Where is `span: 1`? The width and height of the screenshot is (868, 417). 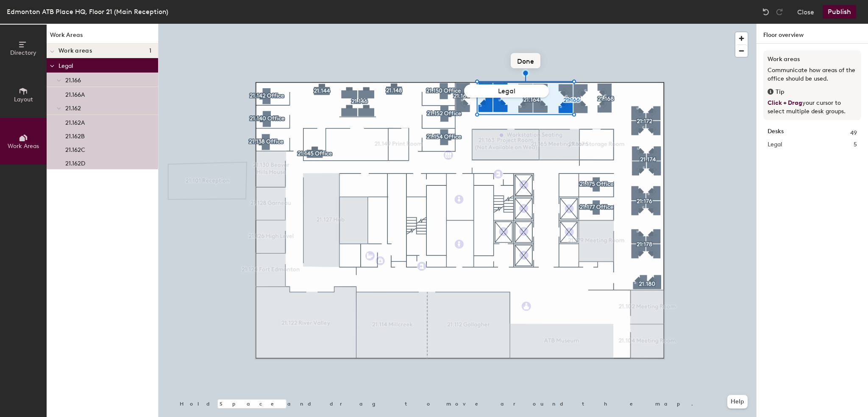 span: 1 is located at coordinates (150, 51).